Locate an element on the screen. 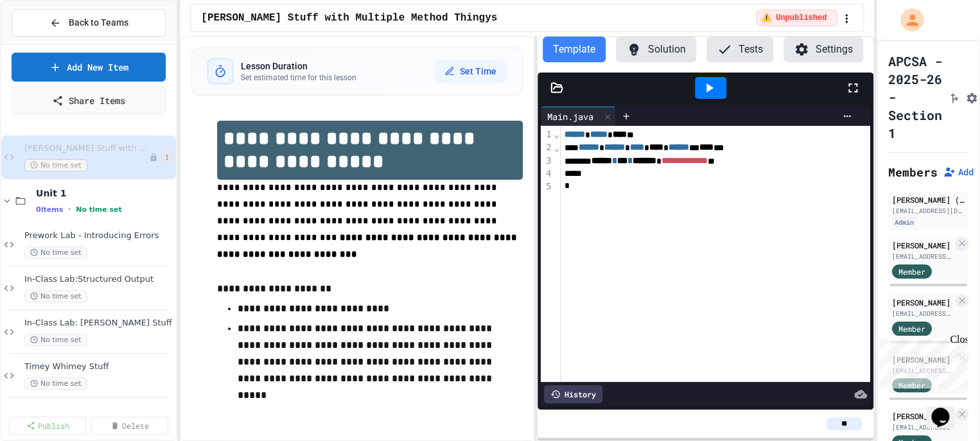  p: Set estimated time for this lesson is located at coordinates (298, 77).